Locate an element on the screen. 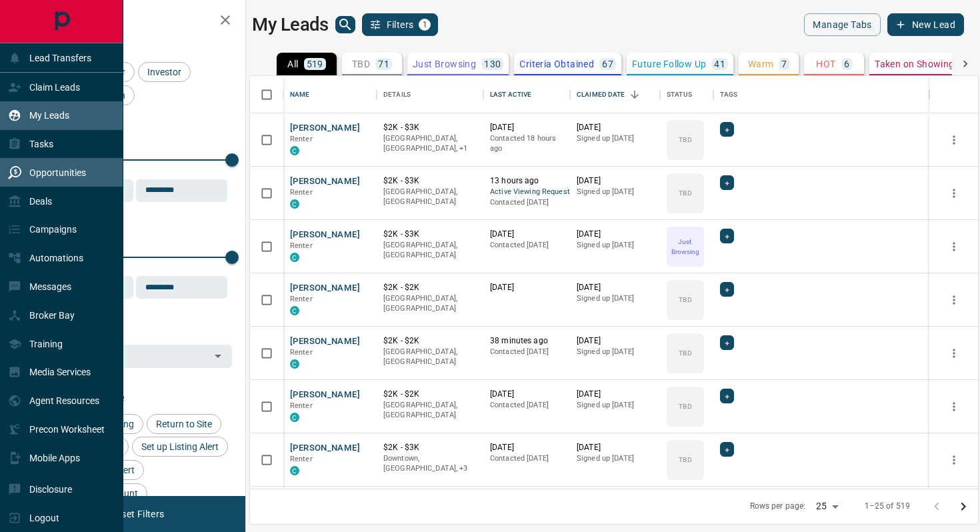  div: Set up Listing Alert is located at coordinates (180, 447).